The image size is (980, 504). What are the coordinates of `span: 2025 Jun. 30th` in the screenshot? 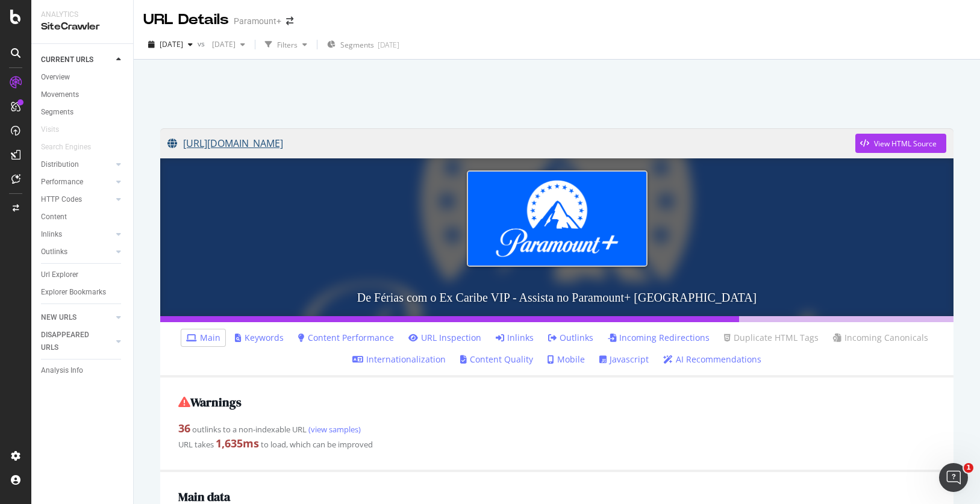 It's located at (222, 44).